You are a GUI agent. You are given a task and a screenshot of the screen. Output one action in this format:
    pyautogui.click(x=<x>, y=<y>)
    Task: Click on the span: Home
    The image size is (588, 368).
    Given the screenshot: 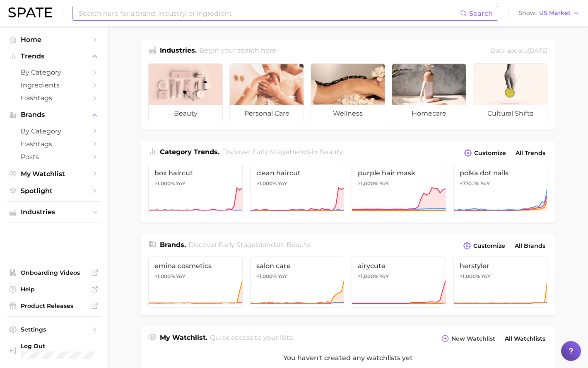 What is the action you would take?
    pyautogui.click(x=54, y=39)
    